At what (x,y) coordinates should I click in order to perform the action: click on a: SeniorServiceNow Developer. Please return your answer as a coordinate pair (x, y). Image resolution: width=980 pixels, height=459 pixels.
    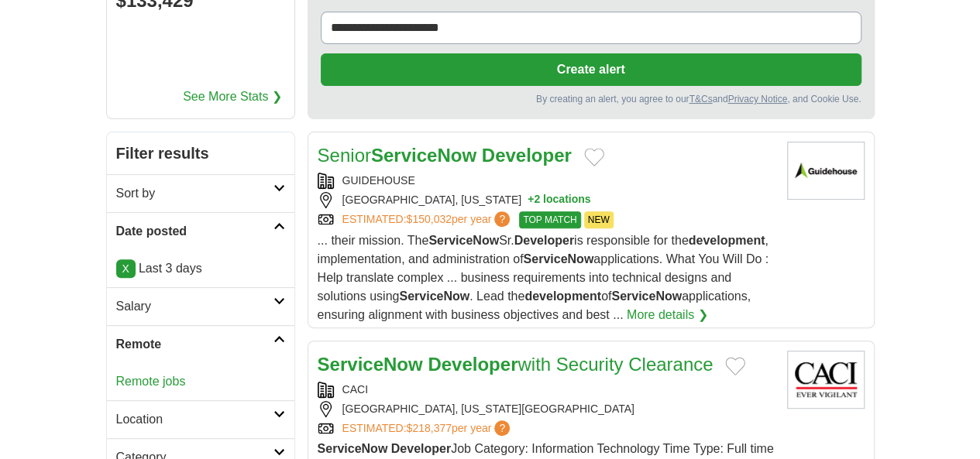
    Looking at the image, I should click on (445, 155).